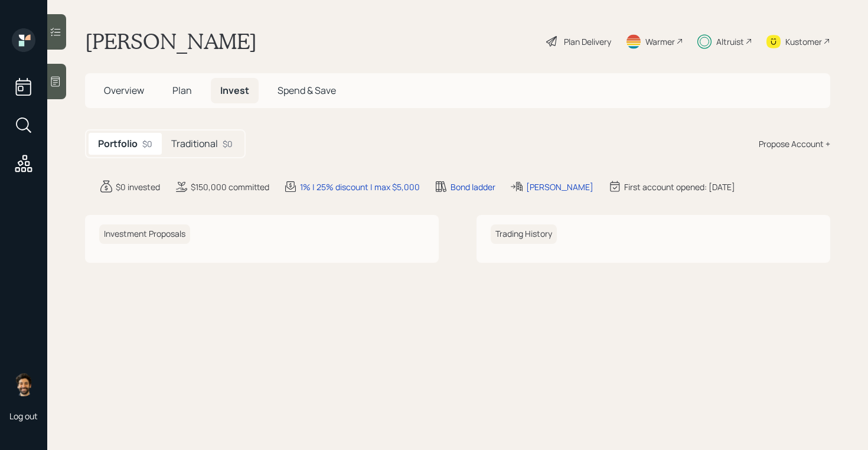 This screenshot has width=868, height=450. Describe the element at coordinates (360, 187) in the screenshot. I see `div: 1% | 25% discount | max $5,000` at that location.